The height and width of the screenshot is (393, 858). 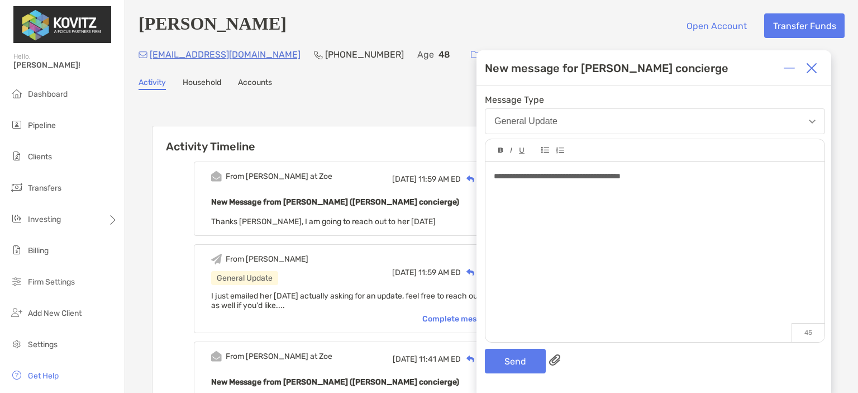 What do you see at coordinates (812, 121) in the screenshot?
I see `img: Open dropdown arrow` at bounding box center [812, 121].